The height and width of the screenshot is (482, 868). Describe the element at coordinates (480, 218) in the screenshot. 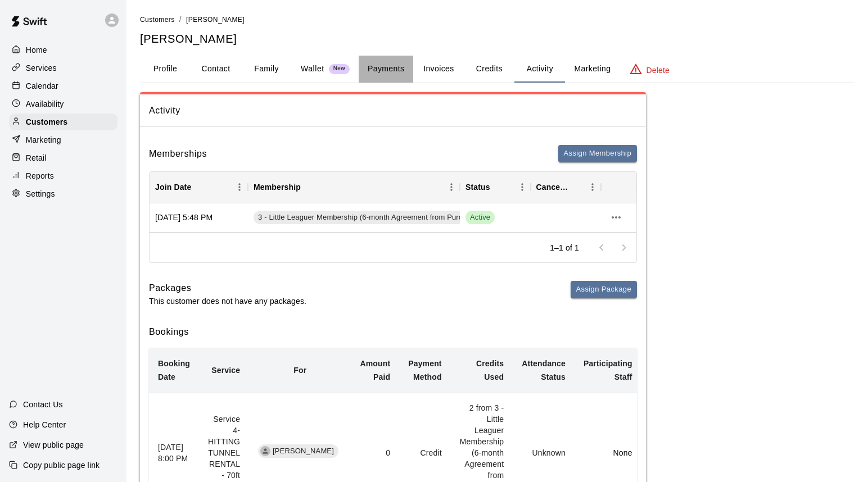

I see `span: Active` at that location.